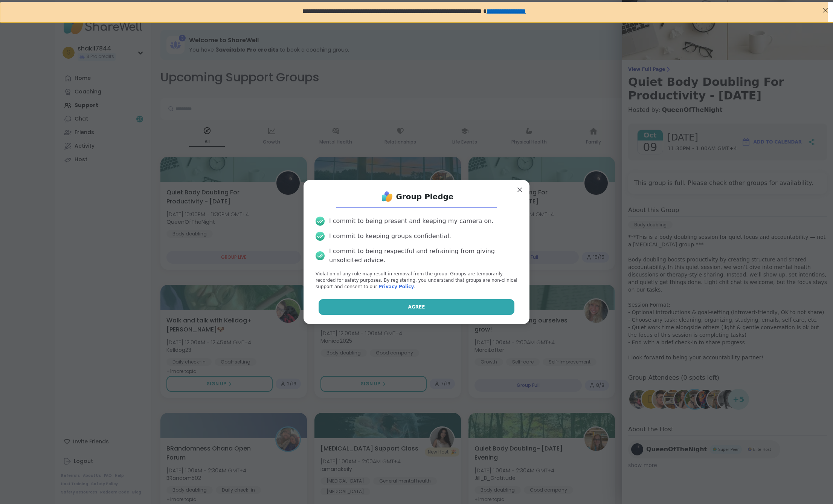 This screenshot has width=833, height=504. I want to click on img: ShareWell Logo, so click(387, 197).